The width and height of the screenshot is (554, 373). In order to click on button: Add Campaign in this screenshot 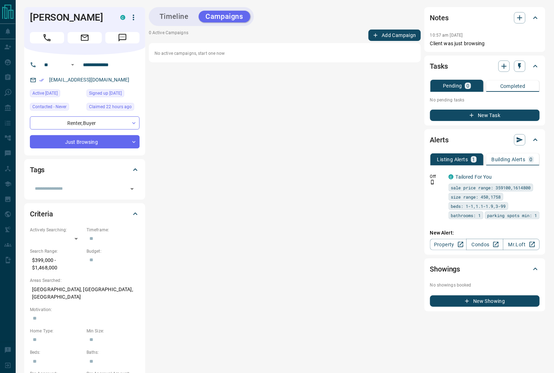, I will do `click(395, 35)`.